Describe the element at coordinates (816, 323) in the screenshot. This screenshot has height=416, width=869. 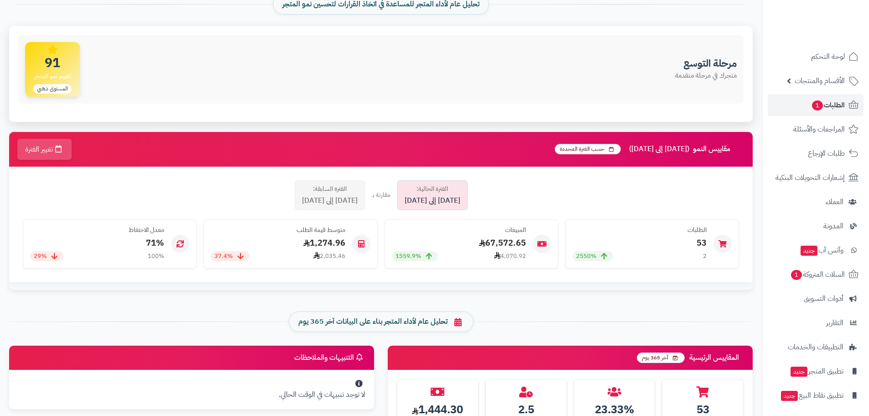
I see `a: التقارير` at that location.